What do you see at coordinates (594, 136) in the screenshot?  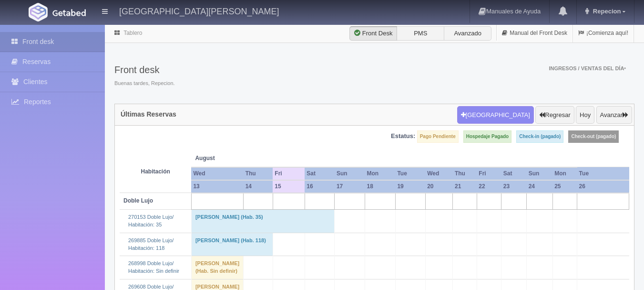 I see `label: Check-out (pagado)` at bounding box center [594, 136].